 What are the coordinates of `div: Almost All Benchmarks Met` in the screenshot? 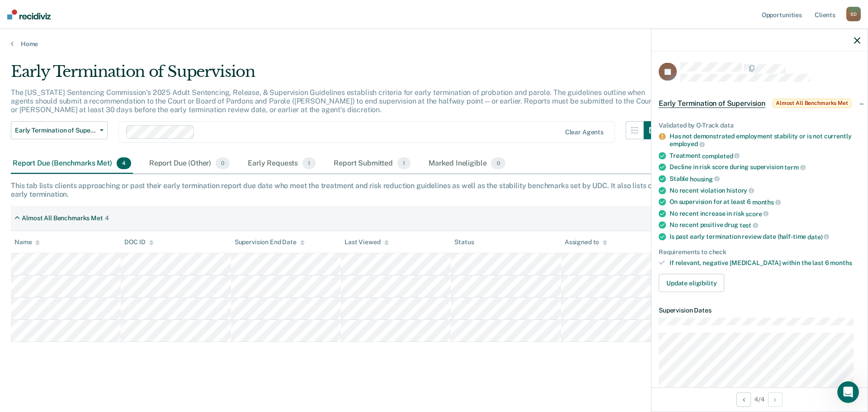 It's located at (63, 218).